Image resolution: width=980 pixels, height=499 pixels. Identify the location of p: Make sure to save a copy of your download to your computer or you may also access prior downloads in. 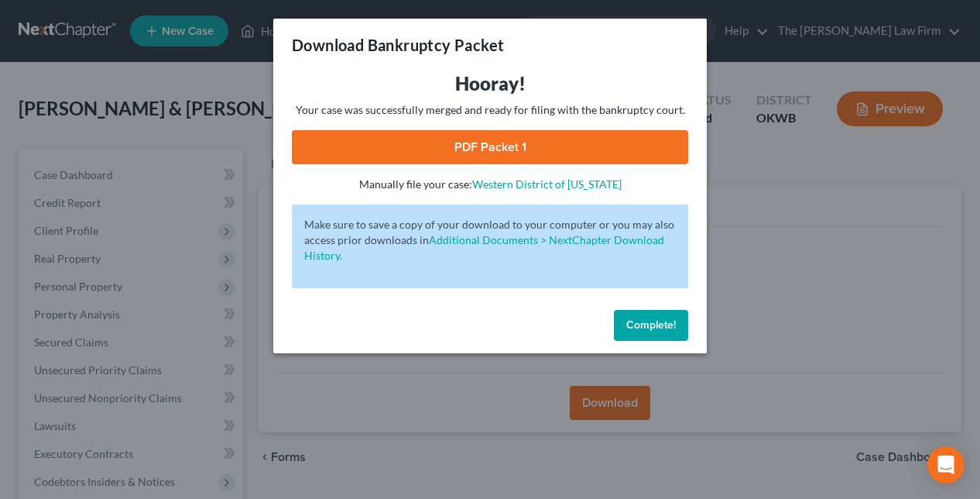
(490, 240).